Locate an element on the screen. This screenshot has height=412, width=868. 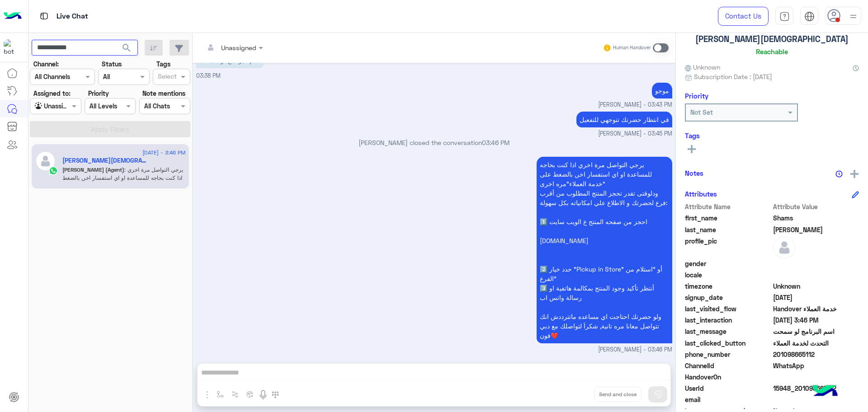
h6: Attributes is located at coordinates (701, 194).